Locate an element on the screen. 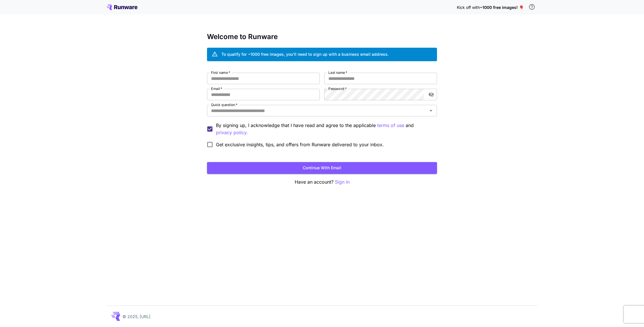 This screenshot has height=327, width=644. button: In order to qualify for free credit, you need to sign up with a business email address and click ... is located at coordinates (532, 7).